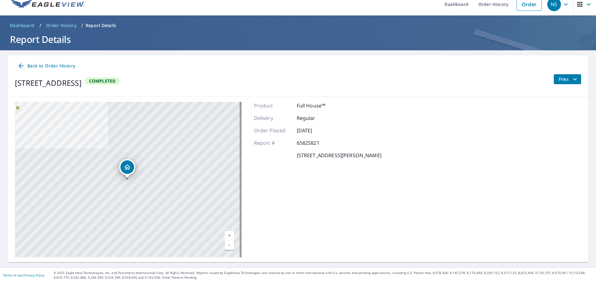  What do you see at coordinates (315, 105) in the screenshot?
I see `p: Full House™` at bounding box center [315, 105].